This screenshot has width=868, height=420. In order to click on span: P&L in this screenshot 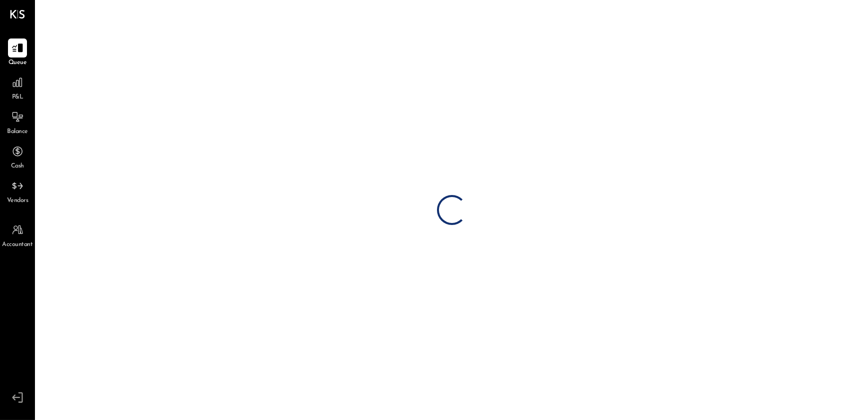, I will do `click(18, 98)`.